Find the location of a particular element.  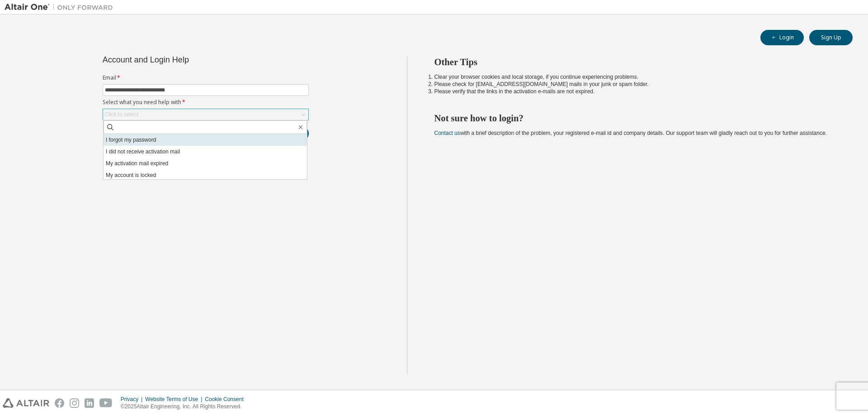

button: Login is located at coordinates (782, 37).